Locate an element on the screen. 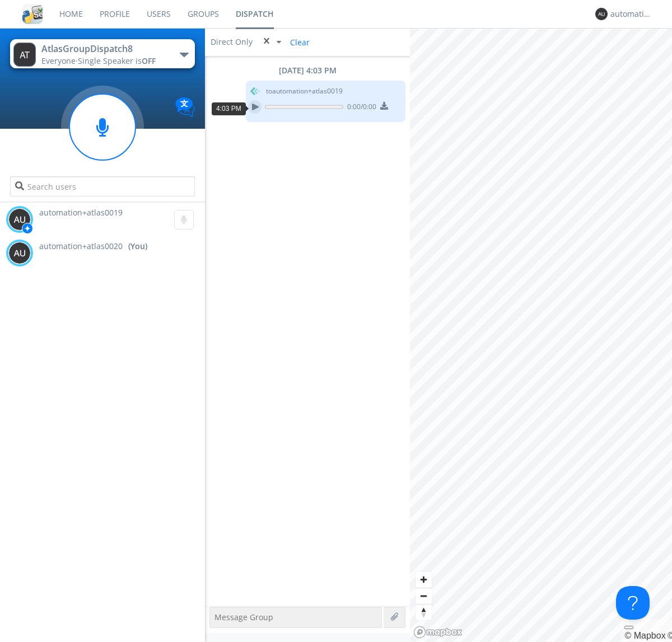 This screenshot has width=672, height=642. img: download media button is located at coordinates (384, 106).